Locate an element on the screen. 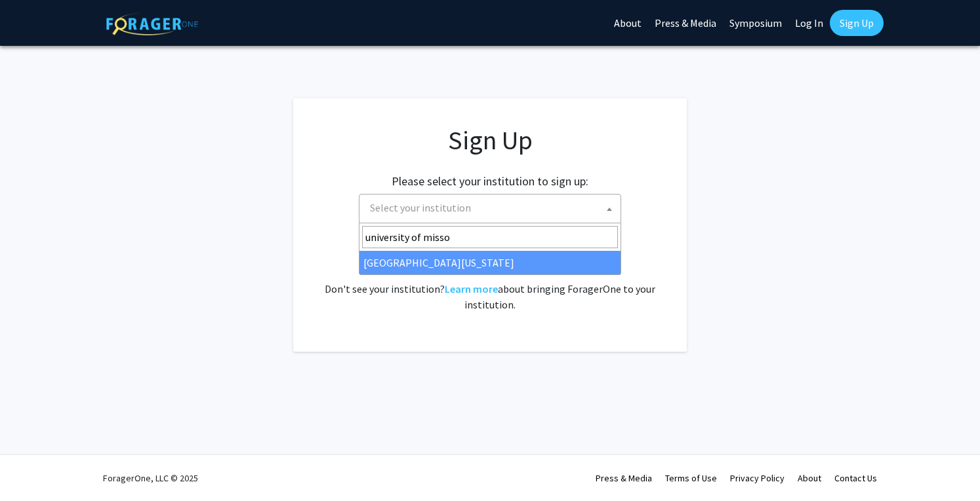 Image resolution: width=980 pixels, height=501 pixels. a: Privacy Policy is located at coordinates (757, 478).